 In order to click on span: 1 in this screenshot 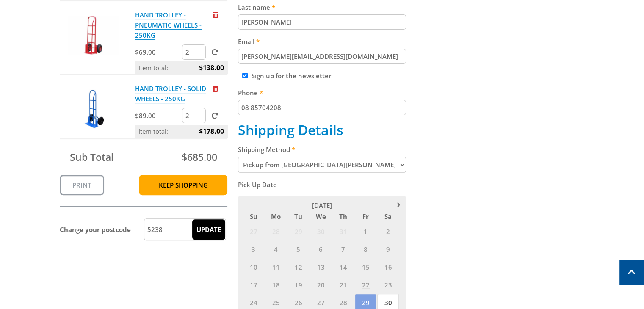, I will do `click(365, 231)`.